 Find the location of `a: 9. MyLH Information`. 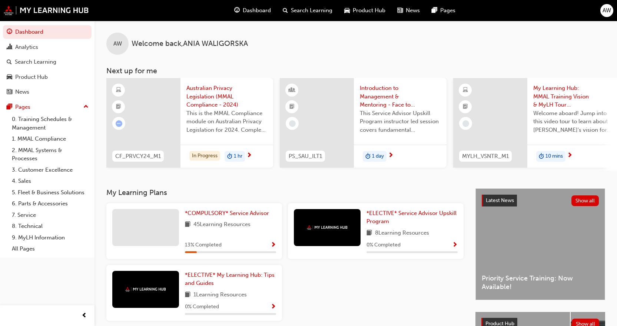

a: 9. MyLH Information is located at coordinates (50, 238).